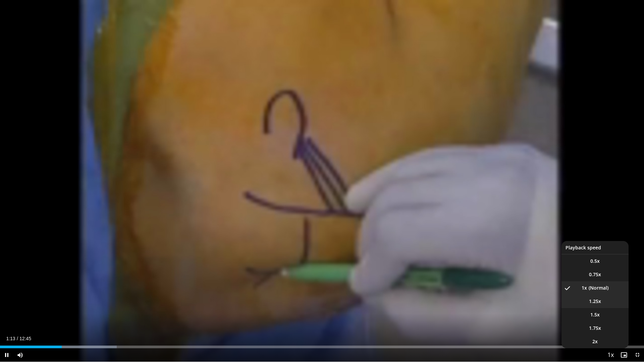 This screenshot has height=362, width=644. What do you see at coordinates (20, 355) in the screenshot?
I see `button: Mute` at bounding box center [20, 355].